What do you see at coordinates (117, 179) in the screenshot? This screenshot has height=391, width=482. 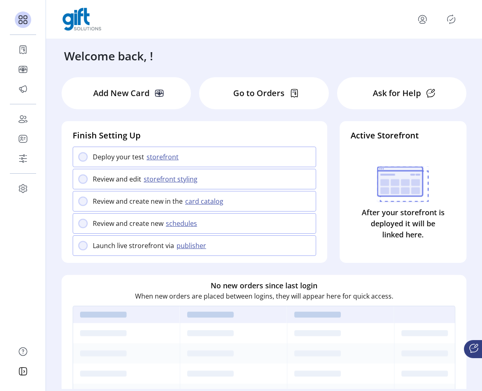 I see `p: Review and edit` at bounding box center [117, 179].